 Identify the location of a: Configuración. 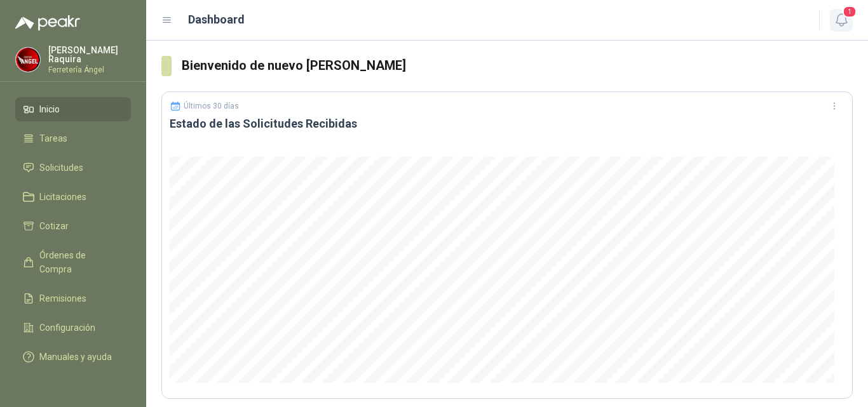
(73, 328).